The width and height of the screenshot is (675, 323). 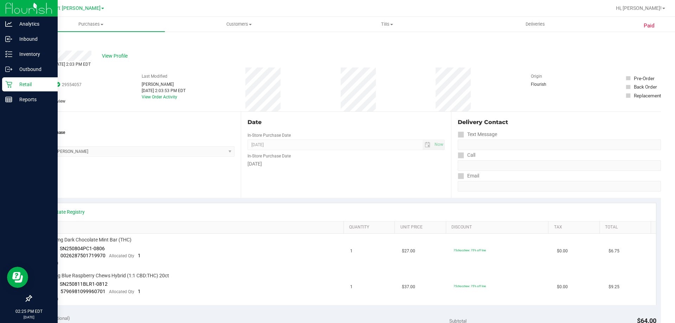 I want to click on p: 02:25 PM EDT, so click(x=29, y=311).